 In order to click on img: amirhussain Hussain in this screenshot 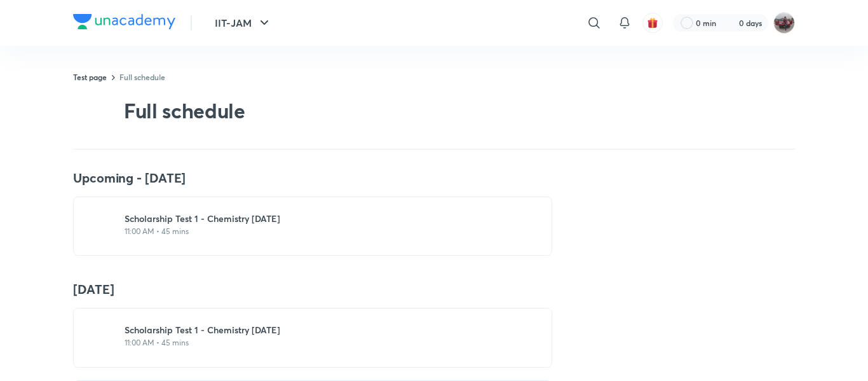, I will do `click(785, 23)`.